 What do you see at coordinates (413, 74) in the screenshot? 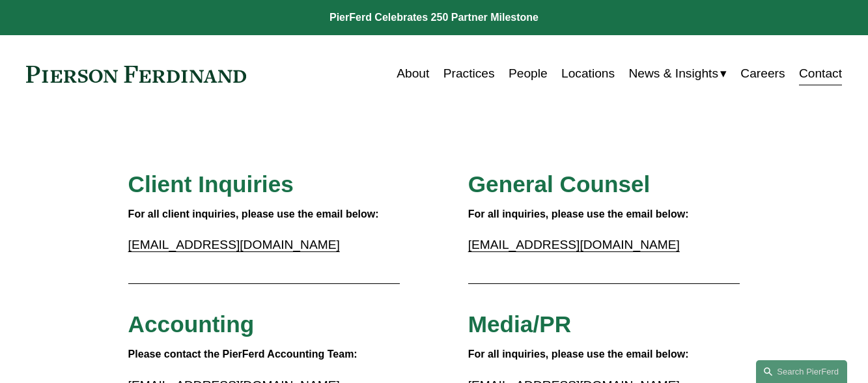
I see `a: About` at bounding box center [413, 74].